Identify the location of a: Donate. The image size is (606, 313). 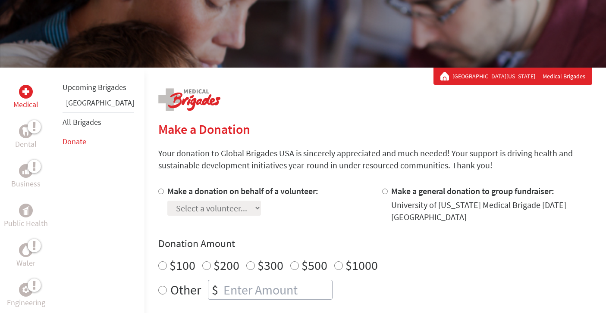
(74, 141).